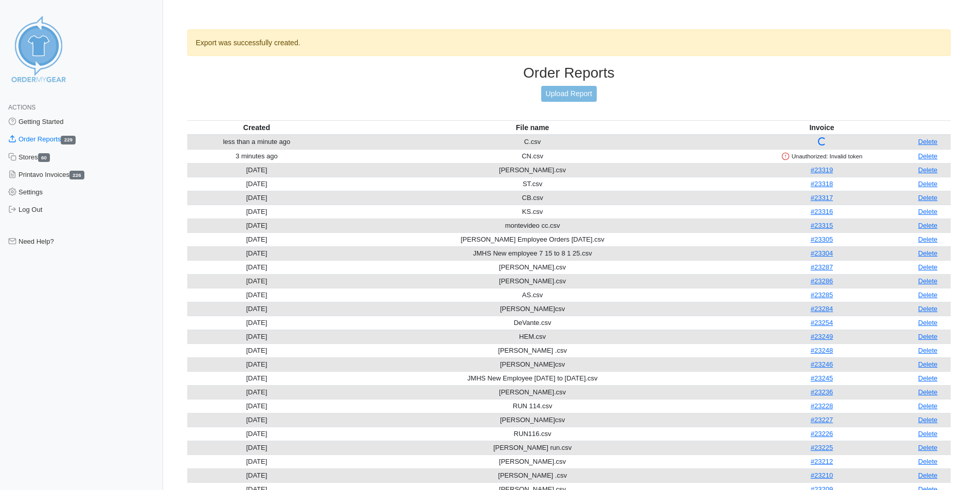 The height and width of the screenshot is (490, 980). What do you see at coordinates (822, 420) in the screenshot?
I see `a: #23227` at bounding box center [822, 420].